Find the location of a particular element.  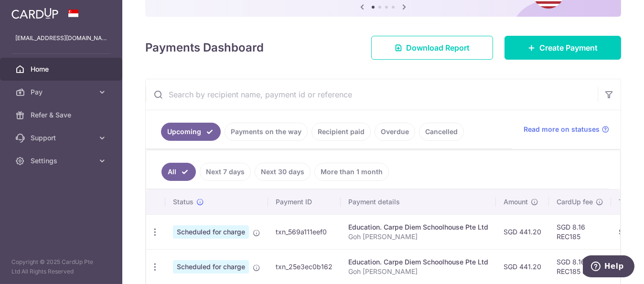

a: Upcoming is located at coordinates (191, 132).